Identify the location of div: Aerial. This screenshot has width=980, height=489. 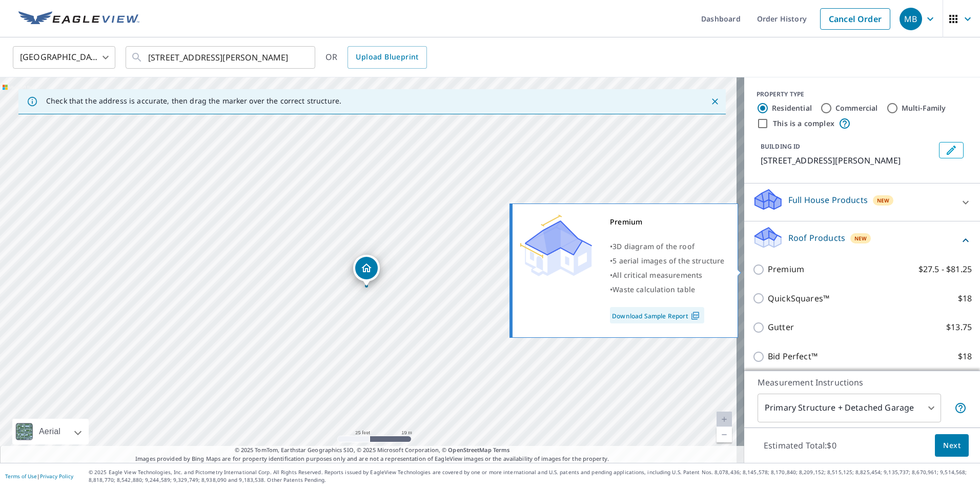
(50, 432).